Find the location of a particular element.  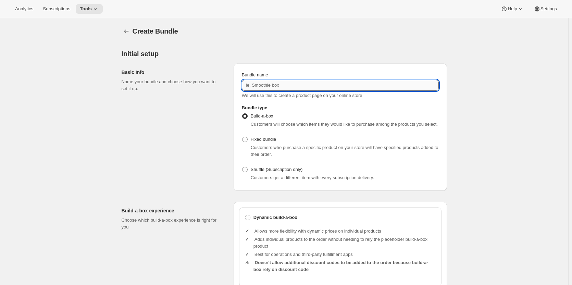

span: Customers who purchase a specific product on your store will have specified products added to the... is located at coordinates (344, 151).